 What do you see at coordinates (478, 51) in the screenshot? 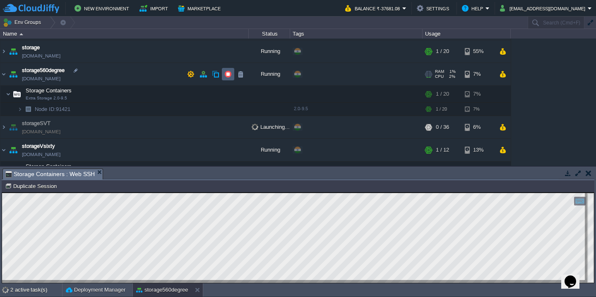
I see `div: 55%` at bounding box center [478, 51].